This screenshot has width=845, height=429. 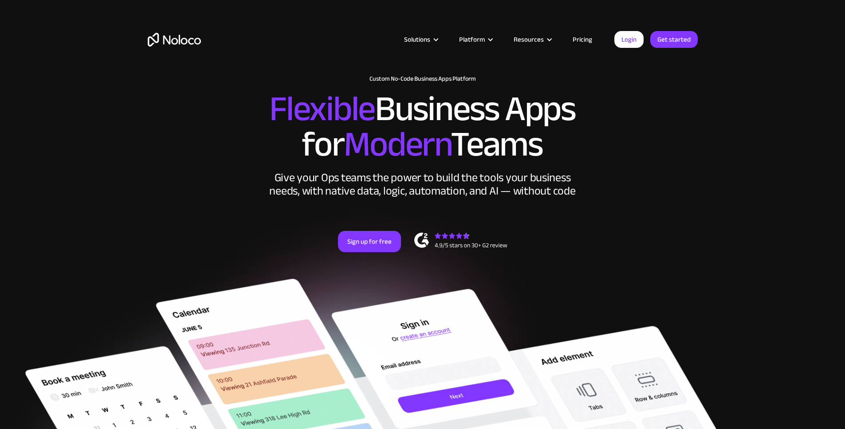 What do you see at coordinates (582, 39) in the screenshot?
I see `a: Pricing` at bounding box center [582, 39].